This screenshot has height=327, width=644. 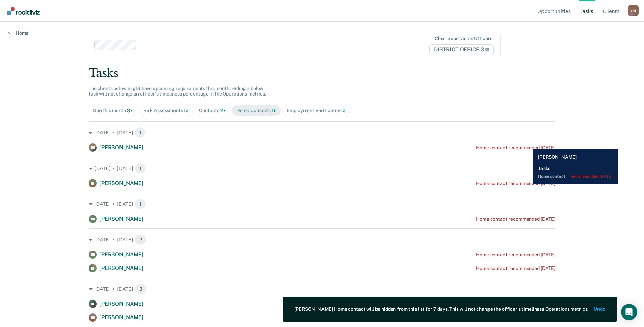 What do you see at coordinates (23, 11) in the screenshot?
I see `img: Recidiviz` at bounding box center [23, 11].